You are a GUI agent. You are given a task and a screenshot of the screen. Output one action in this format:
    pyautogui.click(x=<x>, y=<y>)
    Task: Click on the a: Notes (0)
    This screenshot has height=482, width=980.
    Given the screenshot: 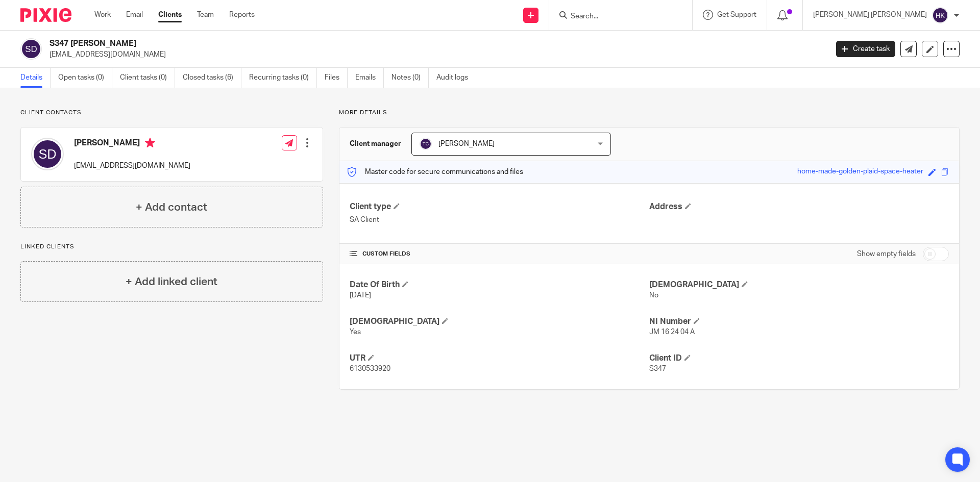 What is the action you would take?
    pyautogui.click(x=410, y=77)
    